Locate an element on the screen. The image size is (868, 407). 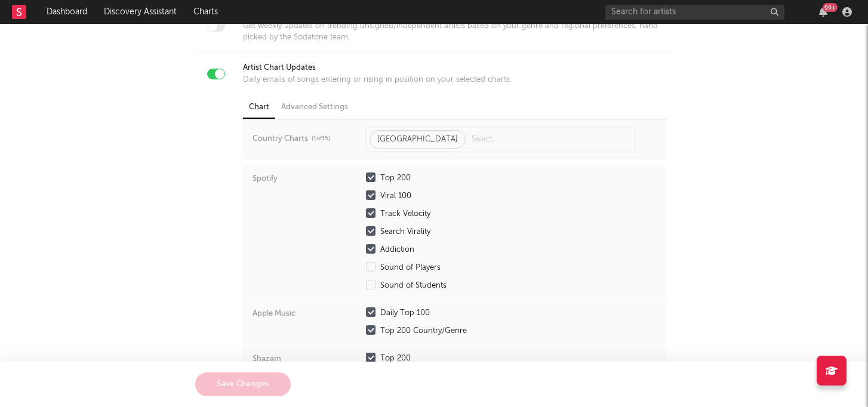
div: Track Velocity is located at coordinates (413, 214).